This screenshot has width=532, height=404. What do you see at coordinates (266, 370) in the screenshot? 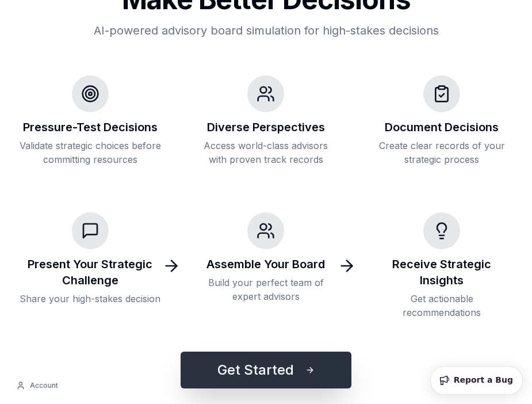
I see `button: Get Started` at bounding box center [266, 370].